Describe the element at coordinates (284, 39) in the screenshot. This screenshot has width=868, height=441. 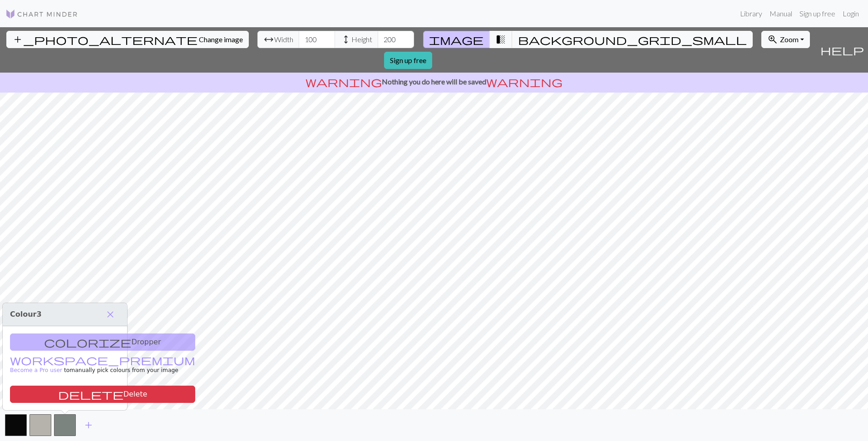
I see `span: Width` at that location.